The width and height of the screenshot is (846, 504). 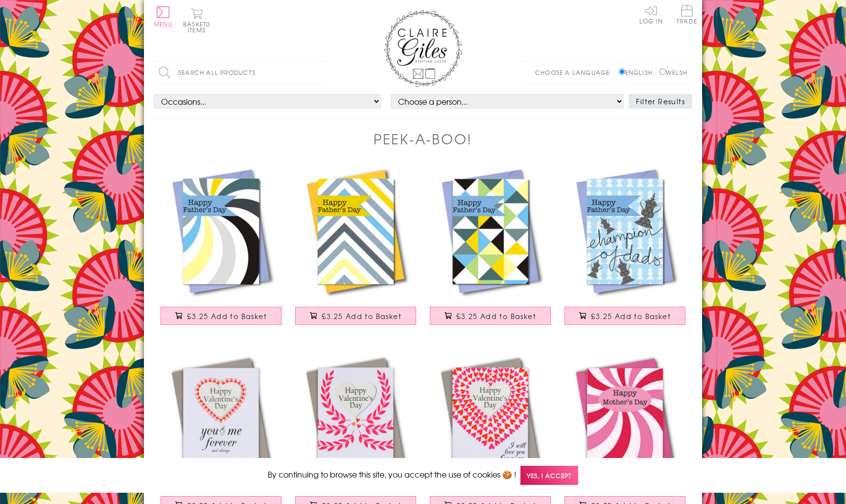 What do you see at coordinates (673, 72) in the screenshot?
I see `label: Welsh` at bounding box center [673, 72].